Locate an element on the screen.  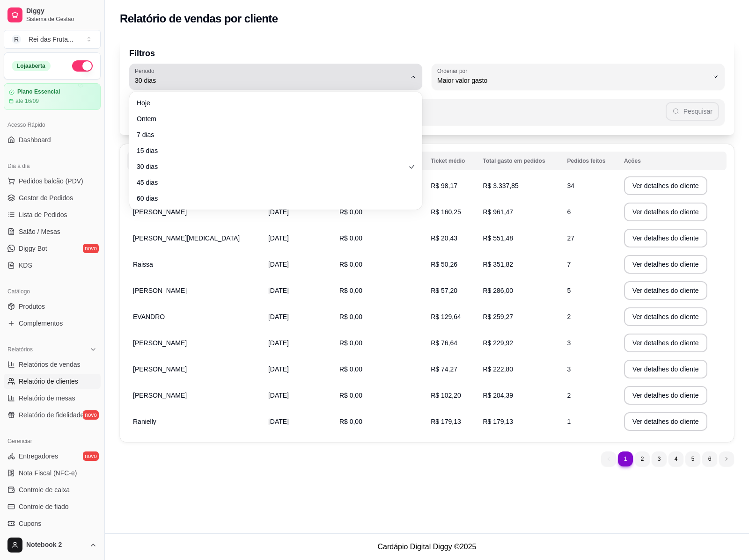
article: Plano Essencial is located at coordinates (38, 92).